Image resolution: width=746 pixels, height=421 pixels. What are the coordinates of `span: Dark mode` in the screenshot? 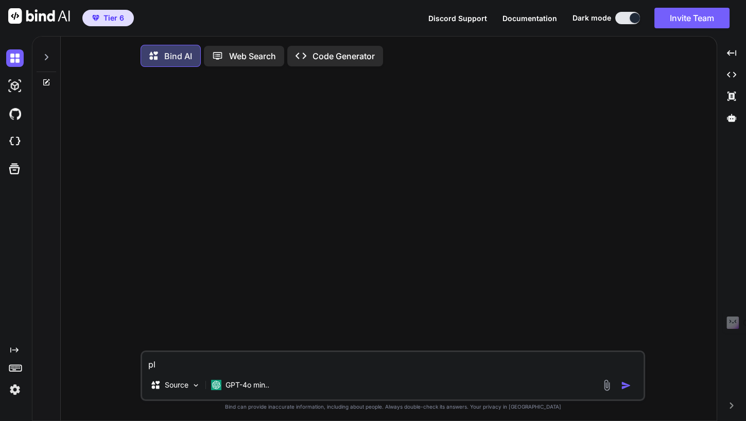 It's located at (591, 18).